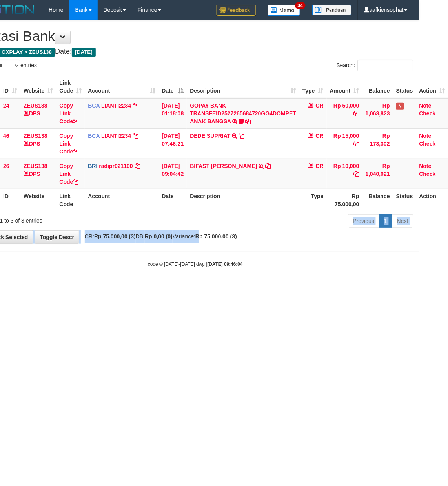  Describe the element at coordinates (386, 66) in the screenshot. I see `input: Search:` at that location.